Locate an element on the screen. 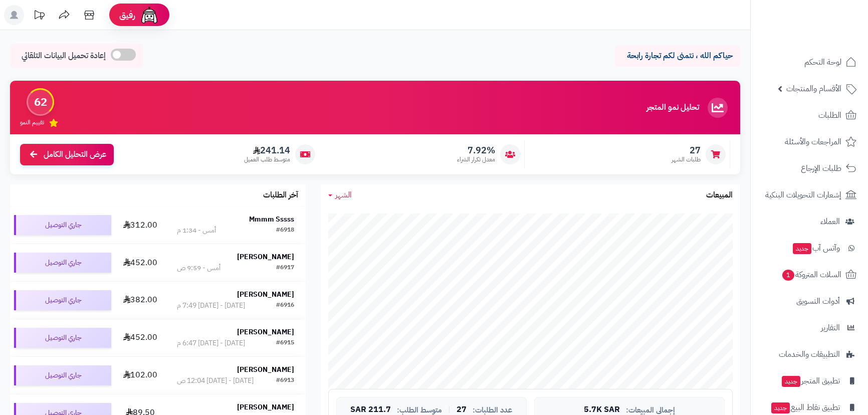  span: لوحة التحكم is located at coordinates (823, 62).